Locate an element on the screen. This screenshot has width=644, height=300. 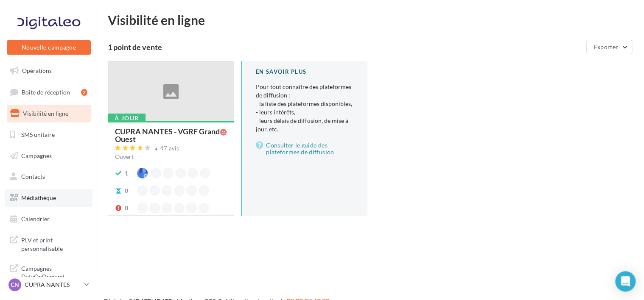
a: PLV et print personnalisable is located at coordinates (49, 243).